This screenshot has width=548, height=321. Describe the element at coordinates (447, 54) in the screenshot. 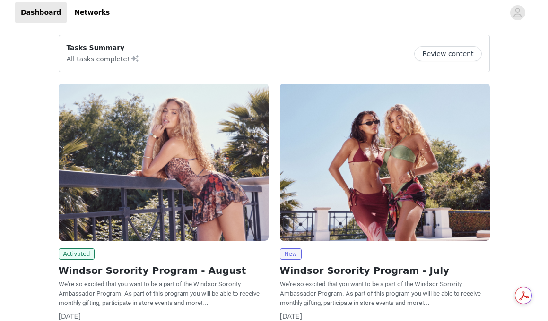

I see `button: Review content` at that location.